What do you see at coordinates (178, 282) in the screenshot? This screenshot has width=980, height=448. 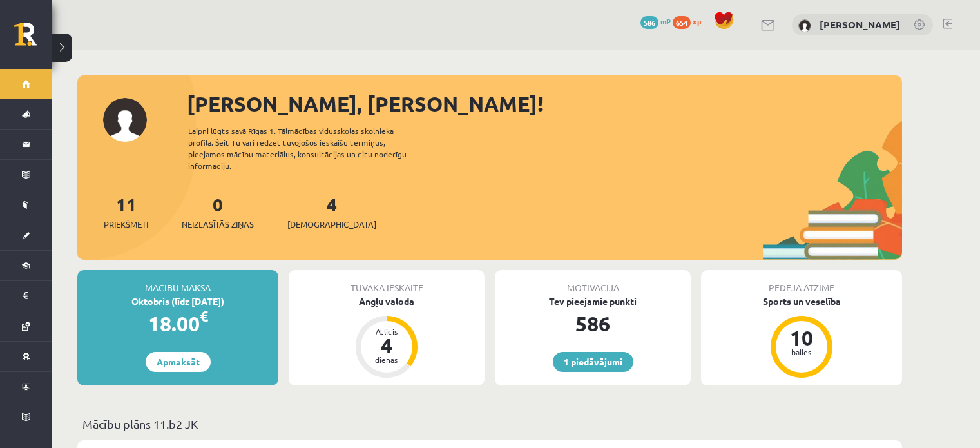 I see `div: Mācību maksa` at bounding box center [178, 282].